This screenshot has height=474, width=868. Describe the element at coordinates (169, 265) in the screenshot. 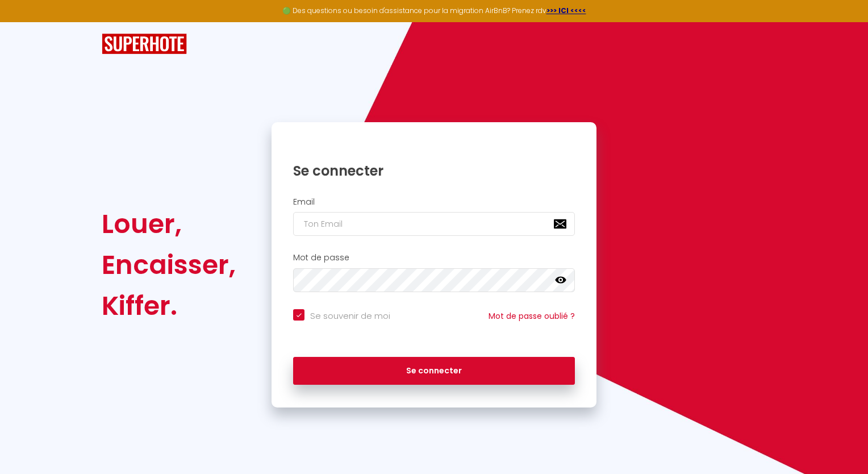

I see `div: Encaisser,` at that location.